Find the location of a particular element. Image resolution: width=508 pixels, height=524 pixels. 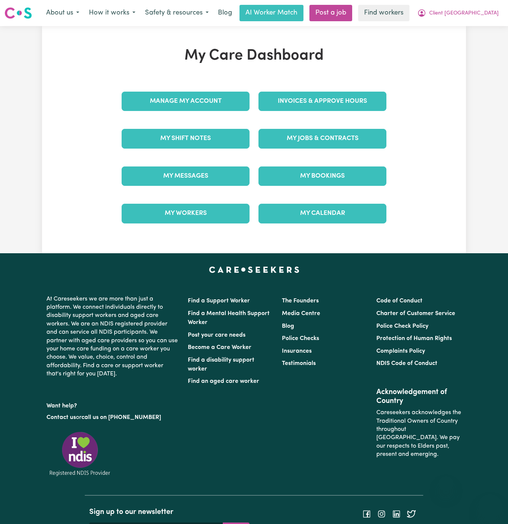

button: About us is located at coordinates (63, 13).